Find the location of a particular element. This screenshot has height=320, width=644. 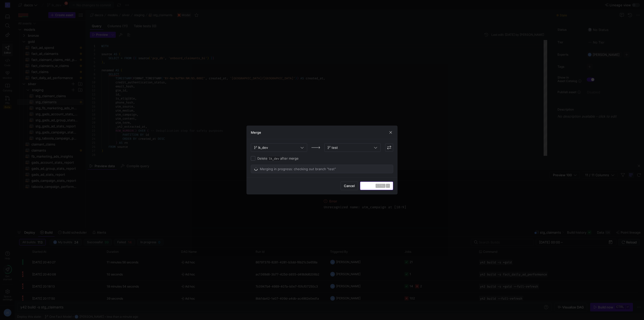

span: test is located at coordinates (335, 147).